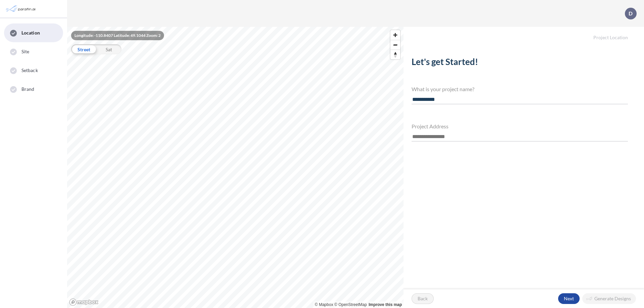 The height and width of the screenshot is (308, 644). I want to click on span: Zoom out, so click(395, 45).